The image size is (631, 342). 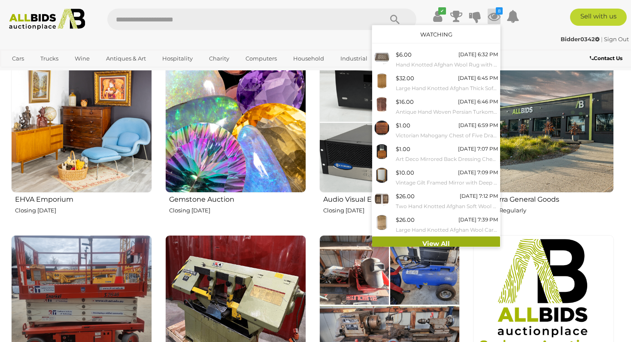 I want to click on h2: Audio Visual Electronics, so click(x=392, y=198).